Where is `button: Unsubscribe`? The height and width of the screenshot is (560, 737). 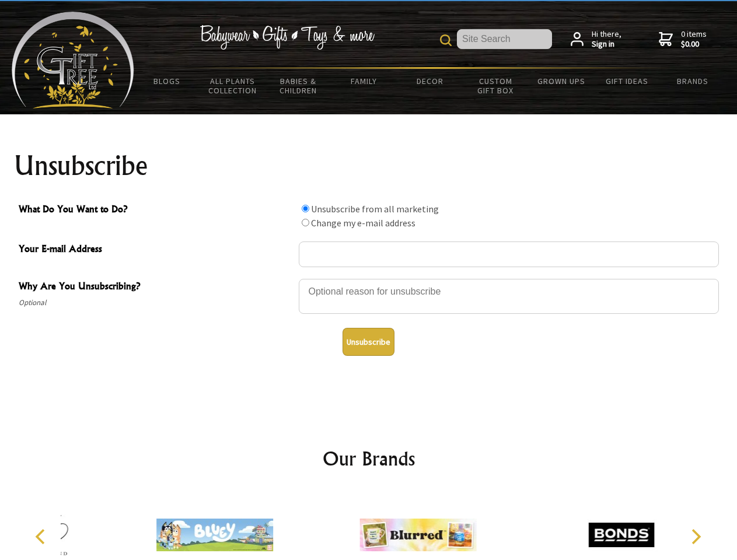 button: Unsubscribe is located at coordinates (368, 342).